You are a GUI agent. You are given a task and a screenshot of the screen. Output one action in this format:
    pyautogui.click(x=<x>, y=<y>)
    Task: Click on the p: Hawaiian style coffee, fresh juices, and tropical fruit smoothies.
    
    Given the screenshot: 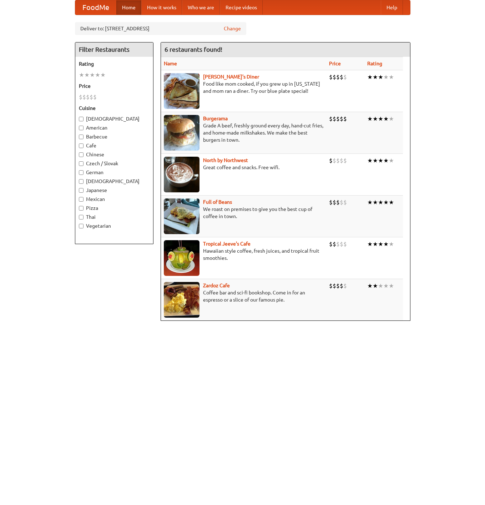 What is the action you would take?
    pyautogui.click(x=243, y=254)
    